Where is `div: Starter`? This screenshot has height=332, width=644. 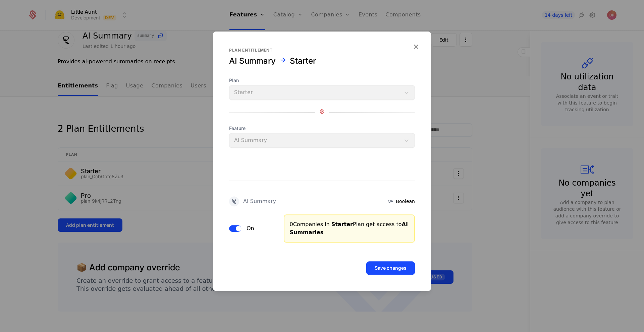
div: Starter is located at coordinates (303, 61).